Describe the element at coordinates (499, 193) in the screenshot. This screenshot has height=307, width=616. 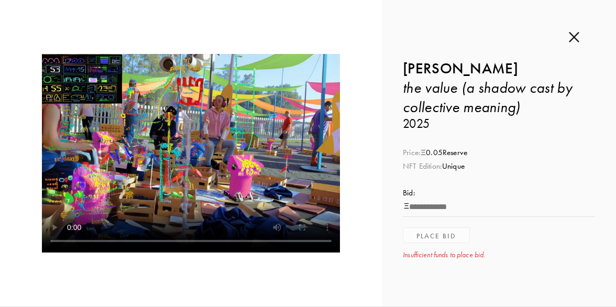
I see `p: Bid:` at that location.